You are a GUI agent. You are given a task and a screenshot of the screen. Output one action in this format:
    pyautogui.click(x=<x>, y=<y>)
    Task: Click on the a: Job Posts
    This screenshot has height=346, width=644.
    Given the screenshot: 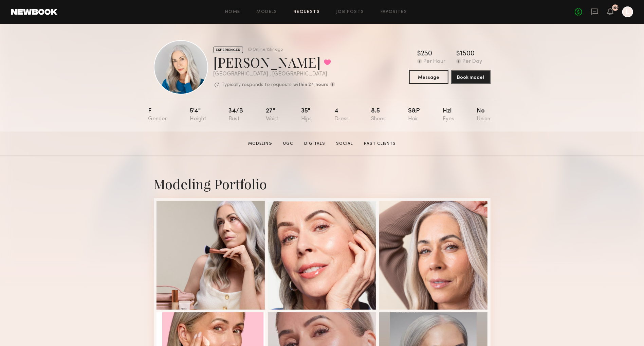 What is the action you would take?
    pyautogui.click(x=350, y=12)
    